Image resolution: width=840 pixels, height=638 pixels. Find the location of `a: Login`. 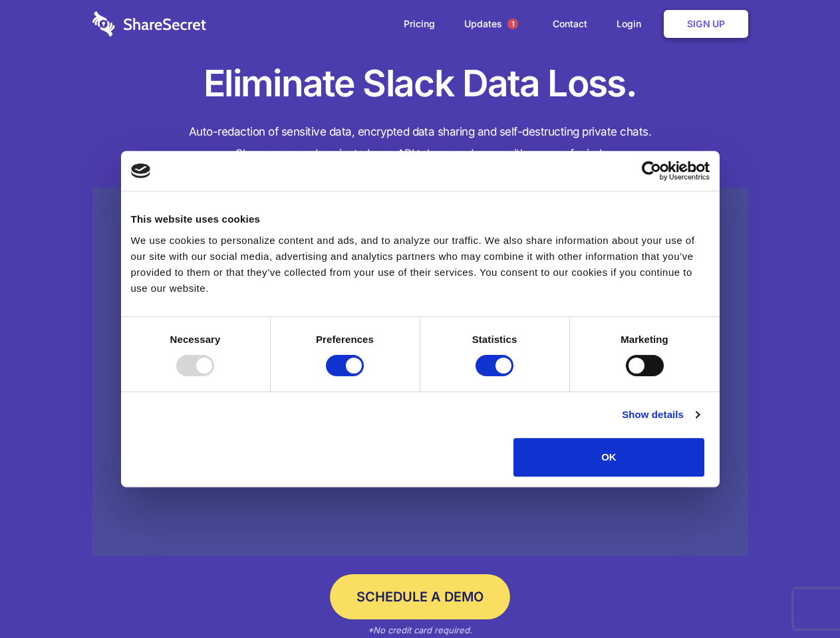

a: Login is located at coordinates (632, 24).